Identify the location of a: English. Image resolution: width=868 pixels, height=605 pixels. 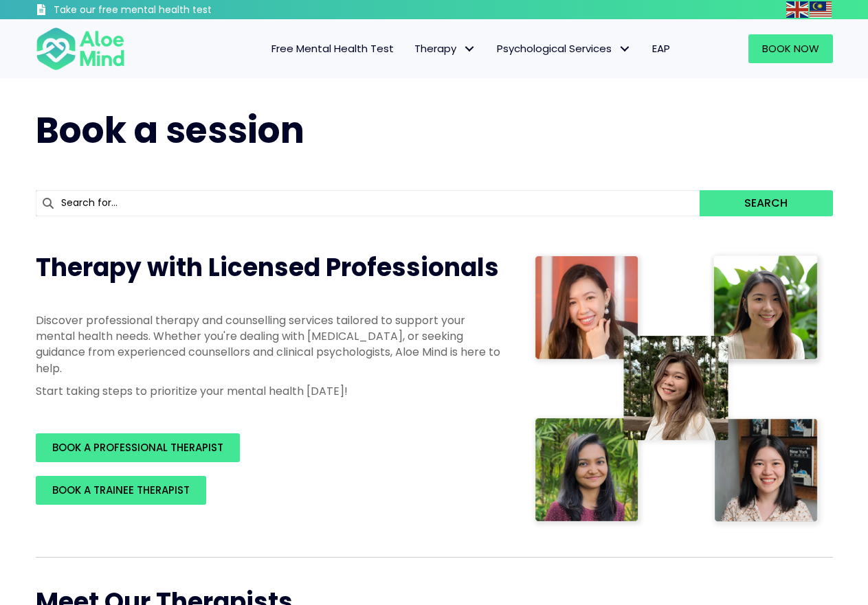
(798, 9).